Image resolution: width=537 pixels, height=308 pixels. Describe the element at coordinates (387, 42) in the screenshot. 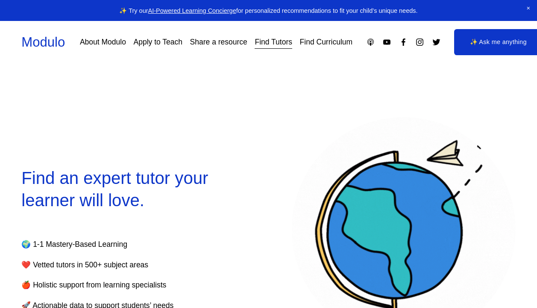

I see `a: YouTube` at that location.